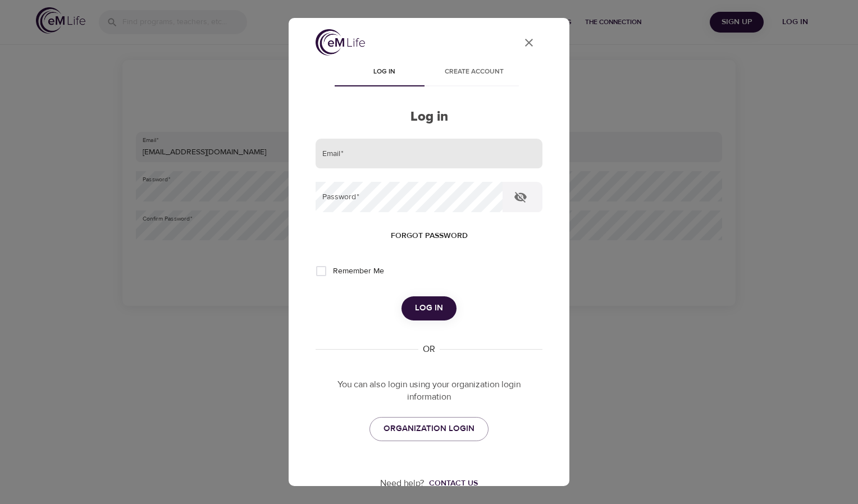 The height and width of the screenshot is (504, 858). I want to click on p: Need help?, so click(402, 483).